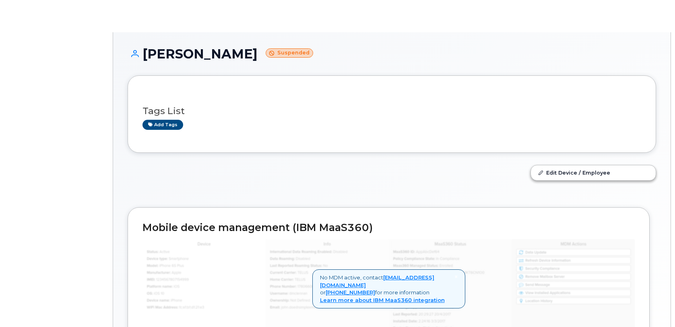 The image size is (675, 327). Describe the element at coordinates (456, 276) in the screenshot. I see `a: Close` at that location.